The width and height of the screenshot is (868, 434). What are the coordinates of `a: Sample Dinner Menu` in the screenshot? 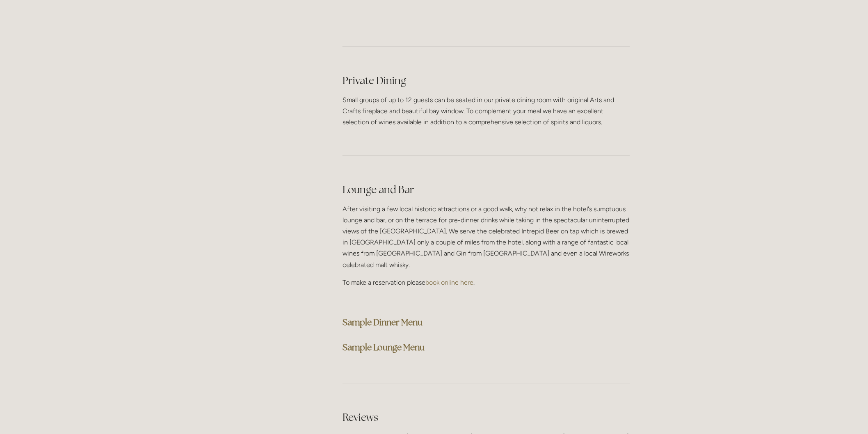 It's located at (382, 323).